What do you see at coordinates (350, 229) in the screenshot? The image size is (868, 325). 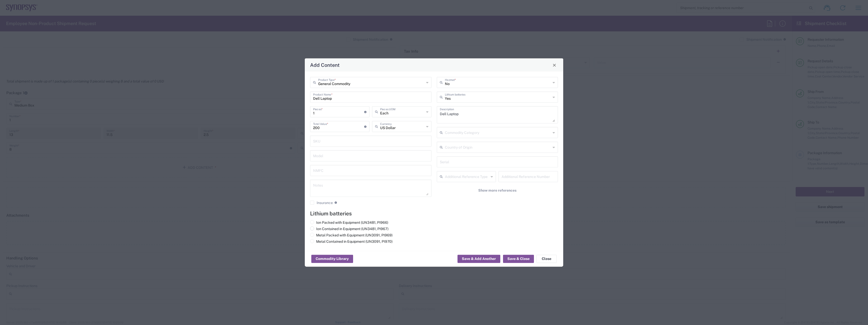 I see `label: Ion Contained in Equipment (UN3481, PI967)` at bounding box center [350, 229].